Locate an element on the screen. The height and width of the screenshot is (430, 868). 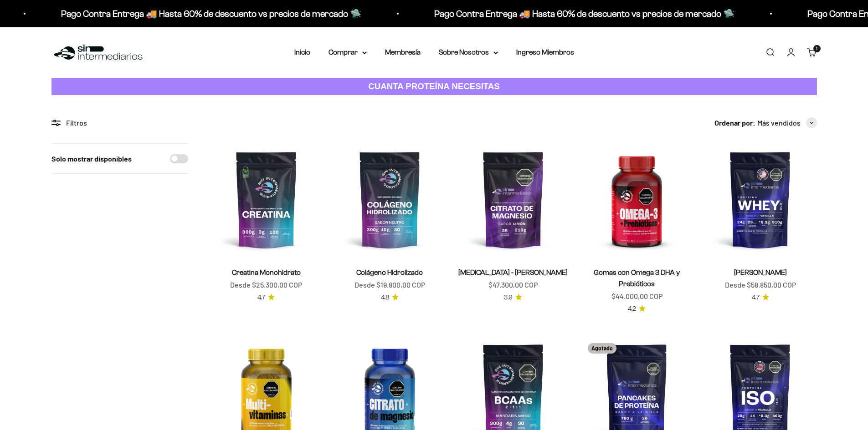
summary: Comprar is located at coordinates (348, 52).